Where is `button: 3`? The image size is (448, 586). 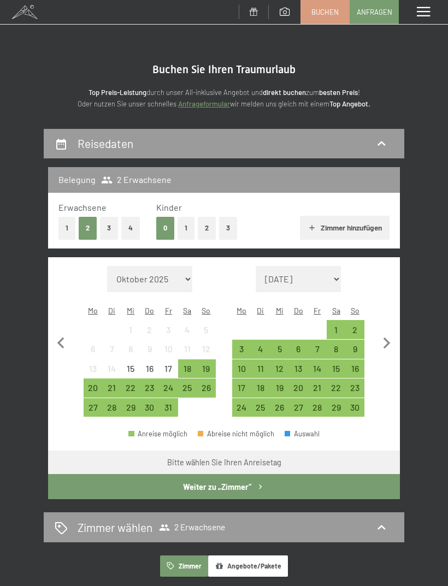
button: 3 is located at coordinates (109, 228).